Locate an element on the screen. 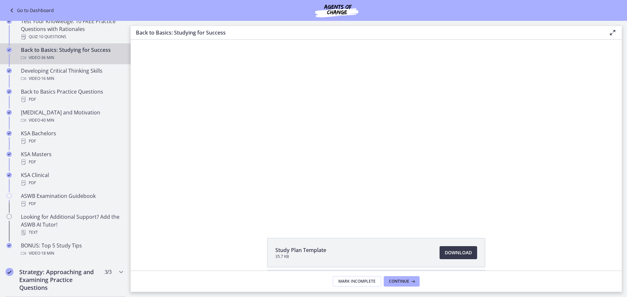 Image resolution: width=627 pixels, height=297 pixels. span: 35.7 KB is located at coordinates (301, 257).